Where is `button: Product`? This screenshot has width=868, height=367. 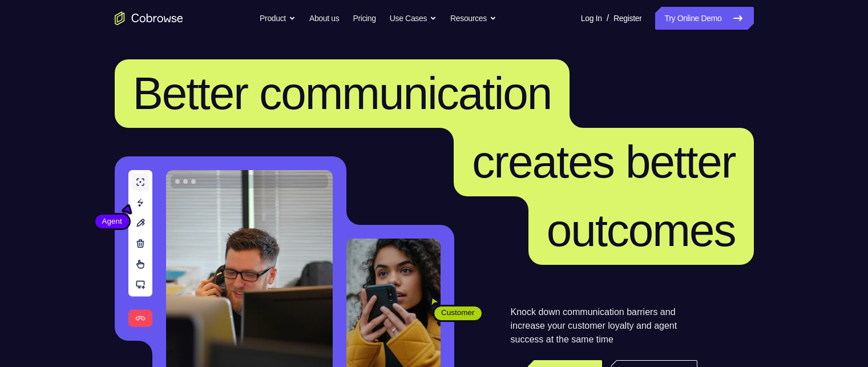 button: Product is located at coordinates (277, 18).